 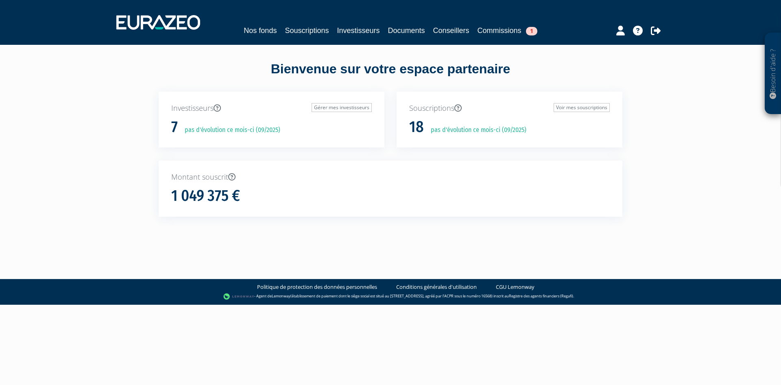 I want to click on span: 1, so click(x=532, y=31).